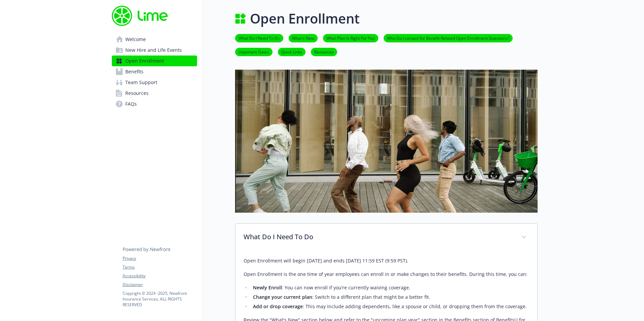  What do you see at coordinates (390, 297) in the screenshot?
I see `li: : Switch to a different plan that might be a better fit.` at bounding box center [390, 297].